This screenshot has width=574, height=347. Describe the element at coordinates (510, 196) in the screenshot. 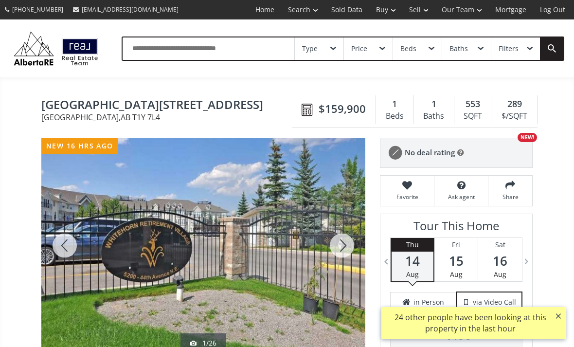

I see `span: Share` at that location.